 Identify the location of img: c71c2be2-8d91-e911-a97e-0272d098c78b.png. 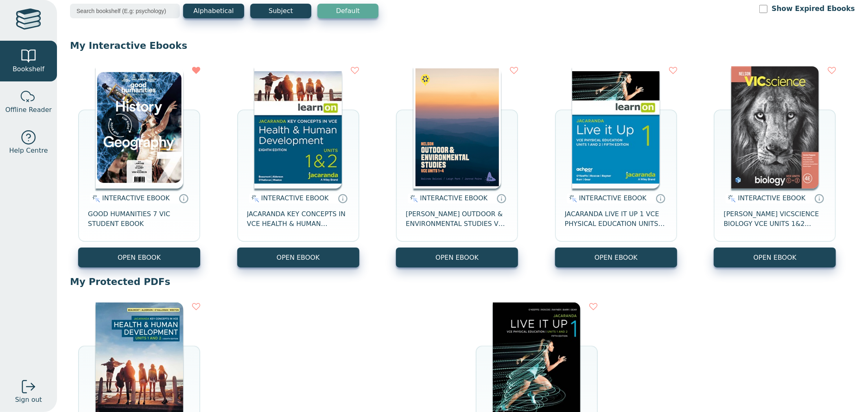
(139, 127).